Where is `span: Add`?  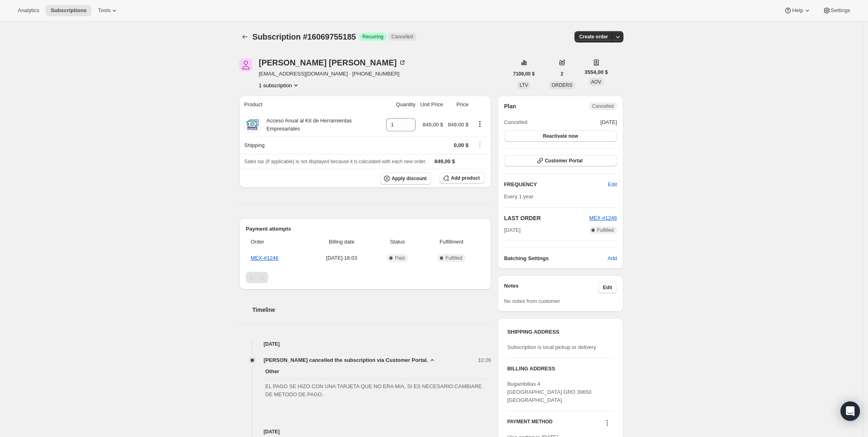 span: Add is located at coordinates (612, 258).